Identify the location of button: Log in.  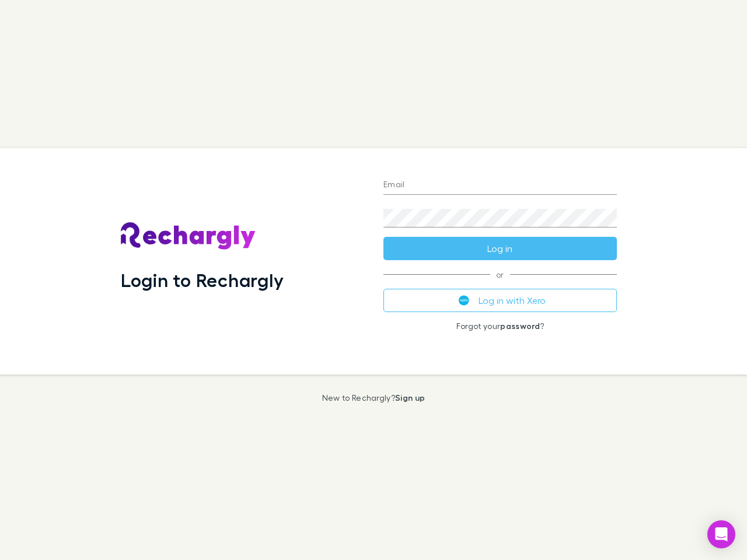
(501, 249).